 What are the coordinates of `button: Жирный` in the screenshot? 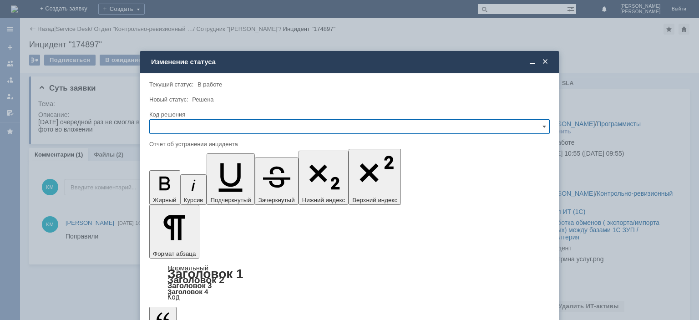 It's located at (165, 187).